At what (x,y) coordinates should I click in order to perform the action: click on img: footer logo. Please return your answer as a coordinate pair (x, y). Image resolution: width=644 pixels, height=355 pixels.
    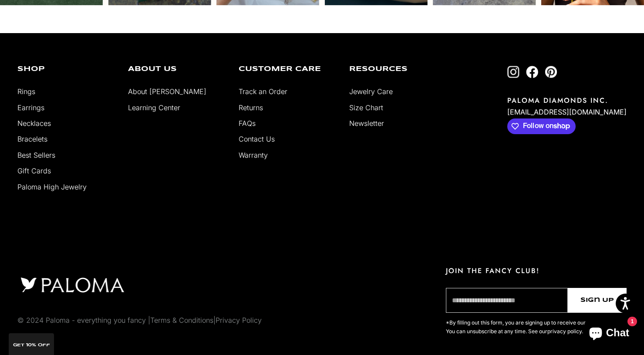
    Looking at the image, I should click on (72, 285).